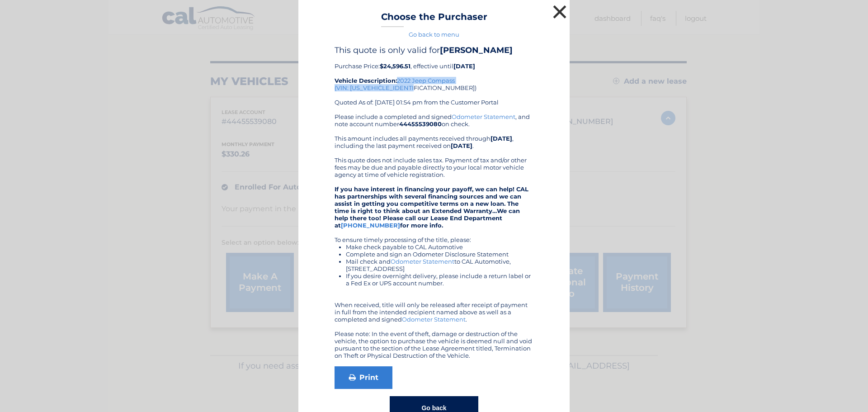 The height and width of the screenshot is (412, 868). I want to click on b: $24,596.51, so click(395, 66).